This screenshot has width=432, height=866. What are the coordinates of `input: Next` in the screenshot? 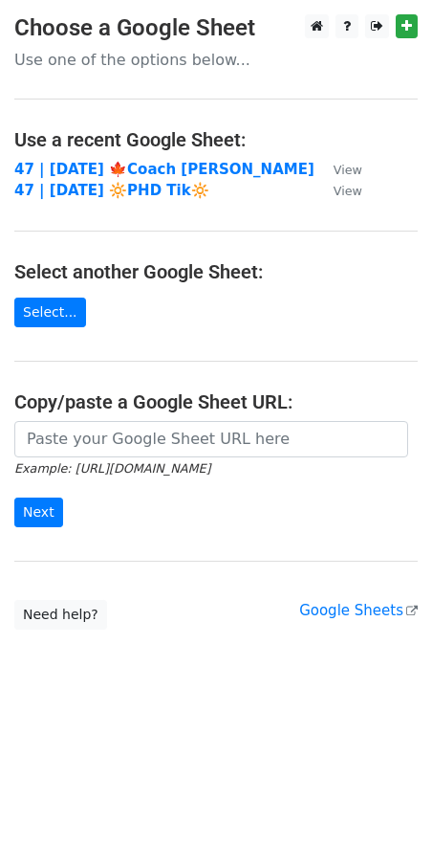 It's located at (38, 512).